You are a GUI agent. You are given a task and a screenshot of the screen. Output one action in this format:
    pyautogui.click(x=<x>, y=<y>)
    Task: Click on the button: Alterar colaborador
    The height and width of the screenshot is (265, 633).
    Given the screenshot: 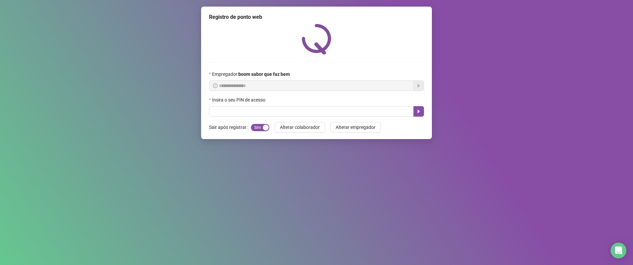 What is the action you would take?
    pyautogui.click(x=300, y=127)
    